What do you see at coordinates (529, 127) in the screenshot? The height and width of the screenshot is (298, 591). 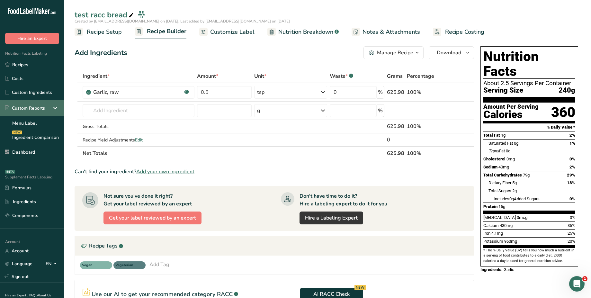 I see `section: % Daily Value *` at bounding box center [529, 127].